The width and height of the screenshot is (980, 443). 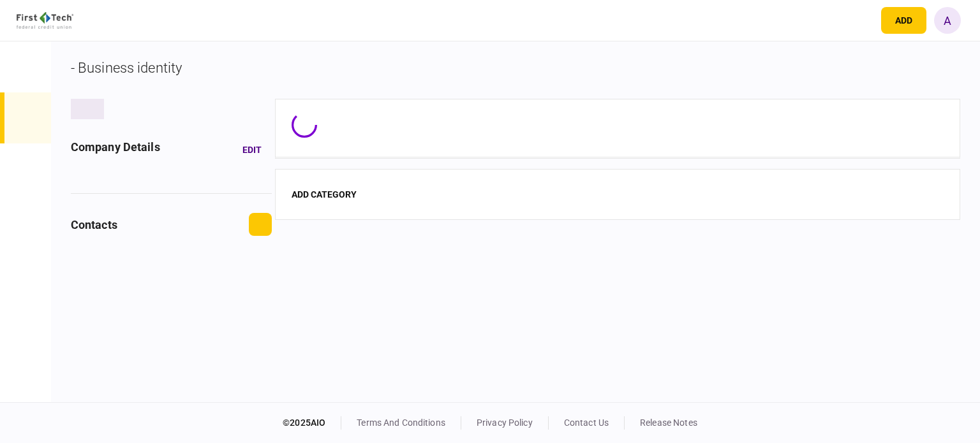 I want to click on div: - Business identity, so click(x=127, y=67).